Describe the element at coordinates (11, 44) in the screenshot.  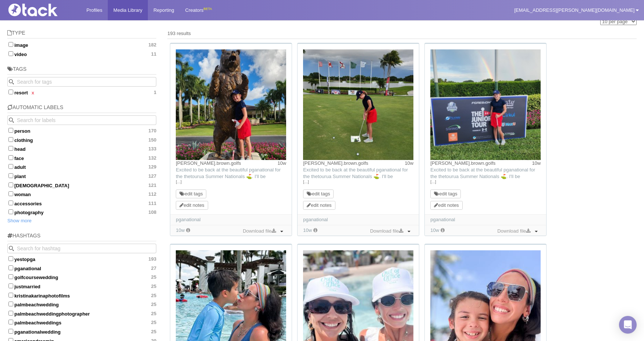
I see `input: image182` at that location.